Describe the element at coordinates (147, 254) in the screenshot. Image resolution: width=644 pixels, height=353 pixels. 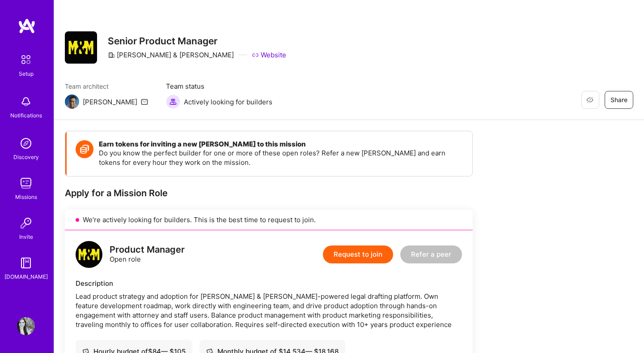
I see `div: Open role` at that location.